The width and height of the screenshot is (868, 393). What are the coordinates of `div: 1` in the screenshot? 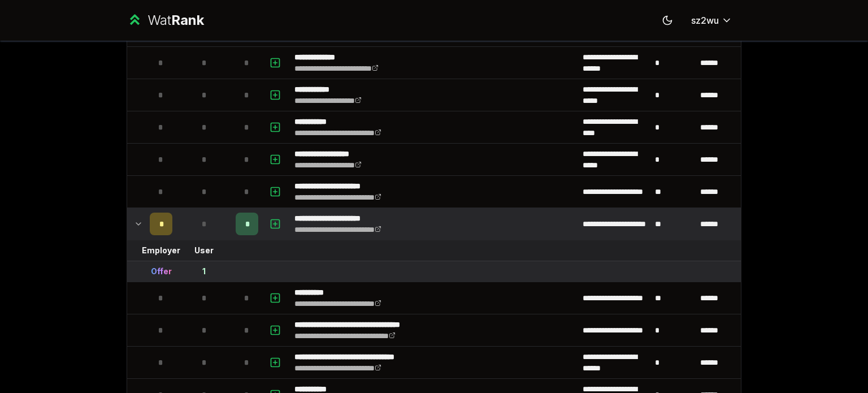 It's located at (204, 271).